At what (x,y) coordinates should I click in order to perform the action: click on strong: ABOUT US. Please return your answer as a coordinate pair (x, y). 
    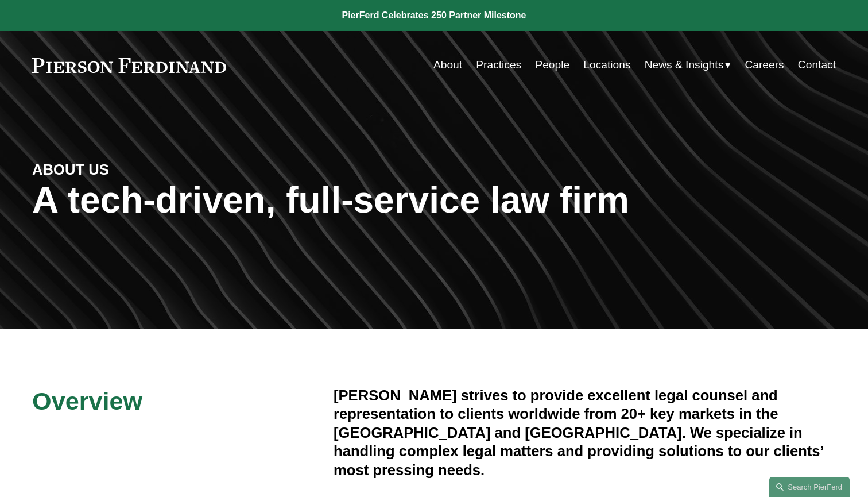
    Looking at the image, I should click on (71, 170).